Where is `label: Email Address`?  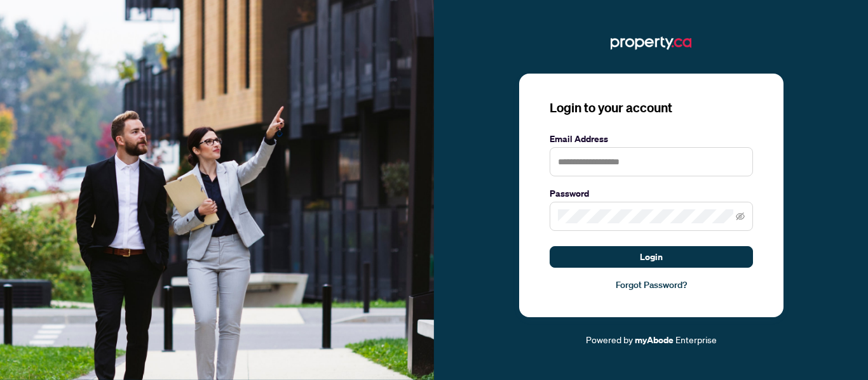
label: Email Address is located at coordinates (652, 139).